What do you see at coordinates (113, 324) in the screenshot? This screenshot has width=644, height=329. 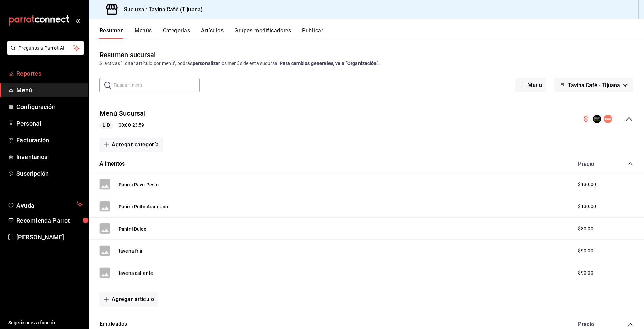 I see `button: Empleados` at bounding box center [113, 324].